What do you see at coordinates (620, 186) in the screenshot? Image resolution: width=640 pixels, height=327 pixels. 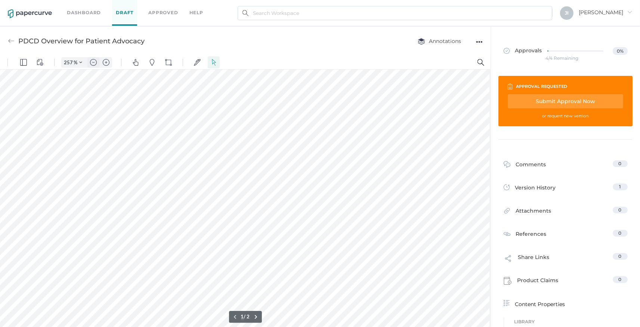 I see `span: 1` at bounding box center [620, 186].